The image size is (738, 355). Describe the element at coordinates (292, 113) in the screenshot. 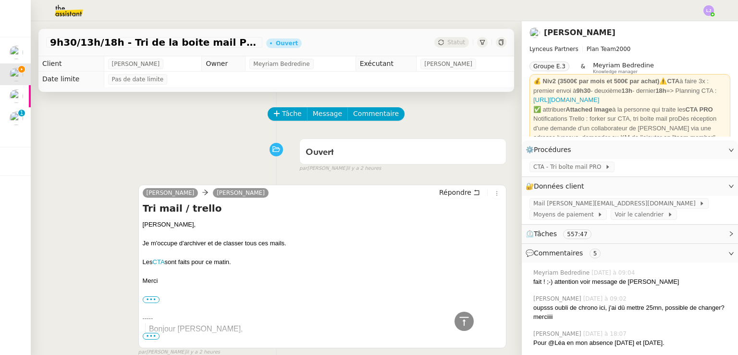

I see `span: Tâche` at that location.